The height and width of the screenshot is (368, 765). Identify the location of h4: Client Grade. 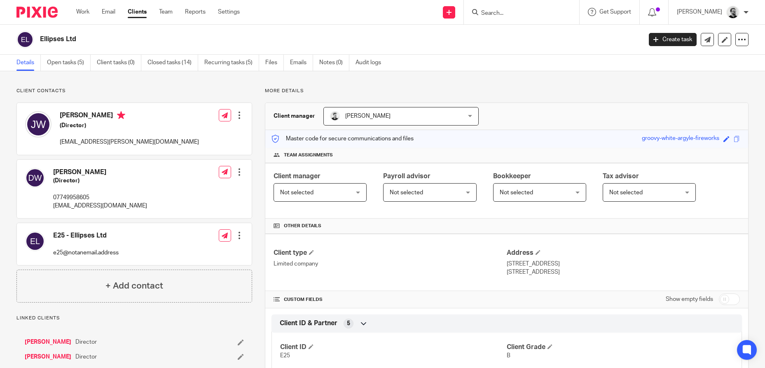
(620, 347).